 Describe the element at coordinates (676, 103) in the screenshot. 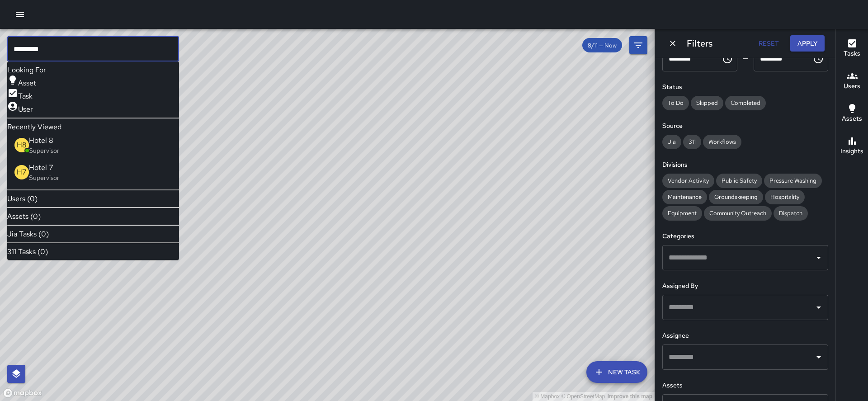

I see `div: To Do` at that location.